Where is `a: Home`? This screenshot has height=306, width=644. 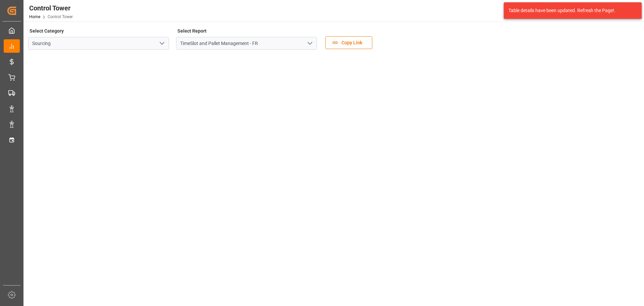
a: Home is located at coordinates (34, 17).